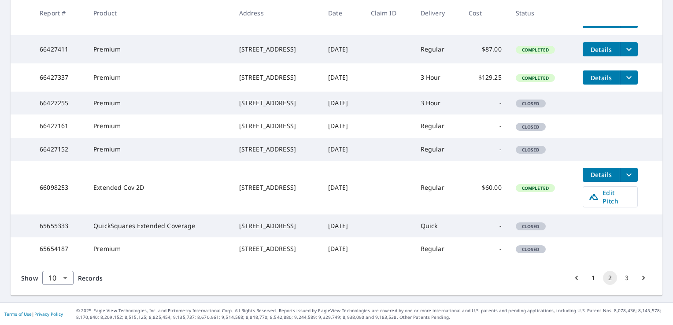  Describe the element at coordinates (59, 149) in the screenshot. I see `td: 66427152` at that location.